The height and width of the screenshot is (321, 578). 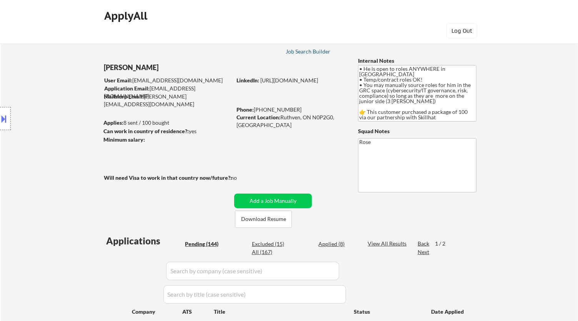 What do you see at coordinates (424, 252) in the screenshot?
I see `div: Next` at bounding box center [424, 252].